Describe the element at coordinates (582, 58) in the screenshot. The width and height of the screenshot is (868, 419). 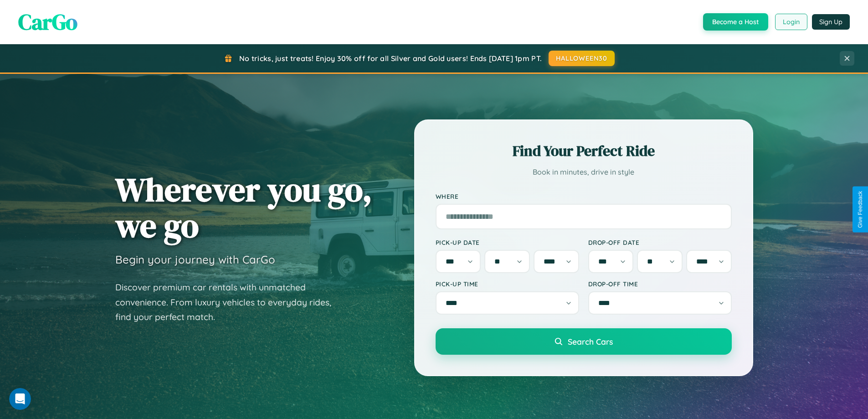
I see `button: HALLOWEEN30` at that location.